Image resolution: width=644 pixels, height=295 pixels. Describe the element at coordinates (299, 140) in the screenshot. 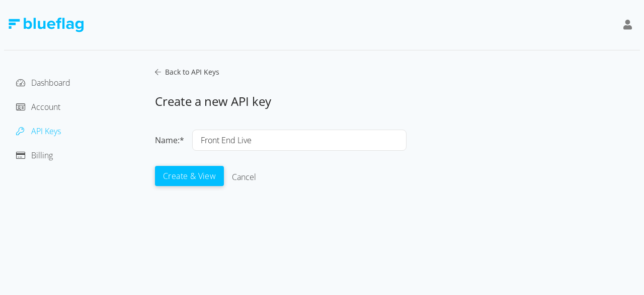

I see `input: eg. Your project name` at that location.